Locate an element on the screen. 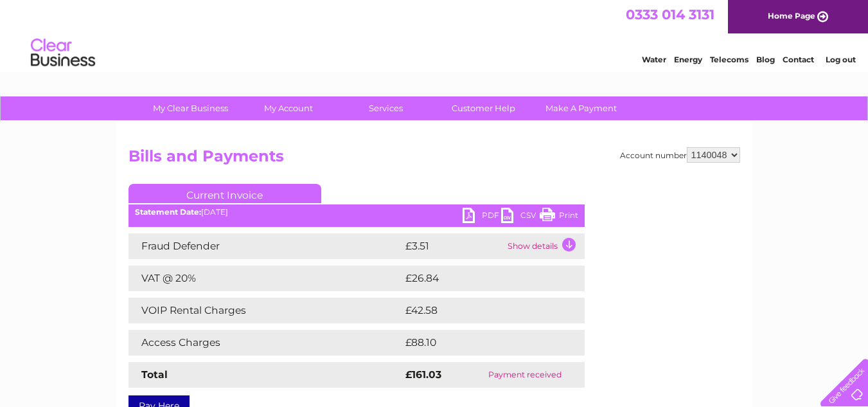  a: Contact is located at coordinates (798, 59).